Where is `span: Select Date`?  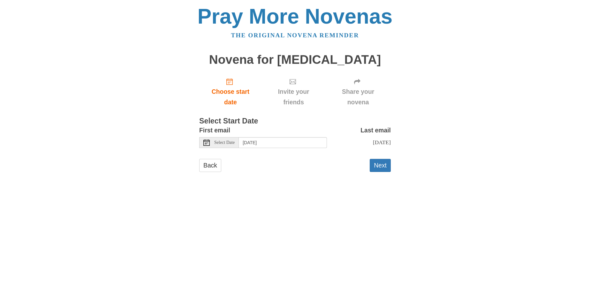 span: Select Date is located at coordinates (224, 143).